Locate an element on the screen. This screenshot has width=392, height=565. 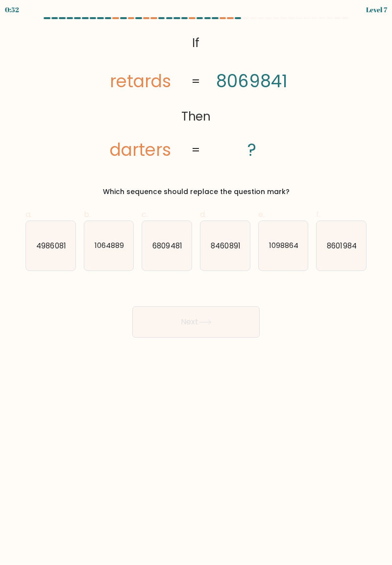
span: e. is located at coordinates (261, 214).